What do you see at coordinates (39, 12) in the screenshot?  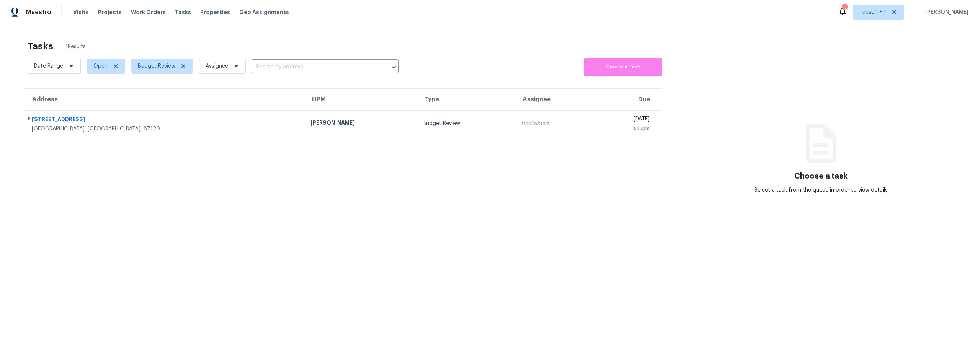 I see `span: Maestro` at bounding box center [39, 12].